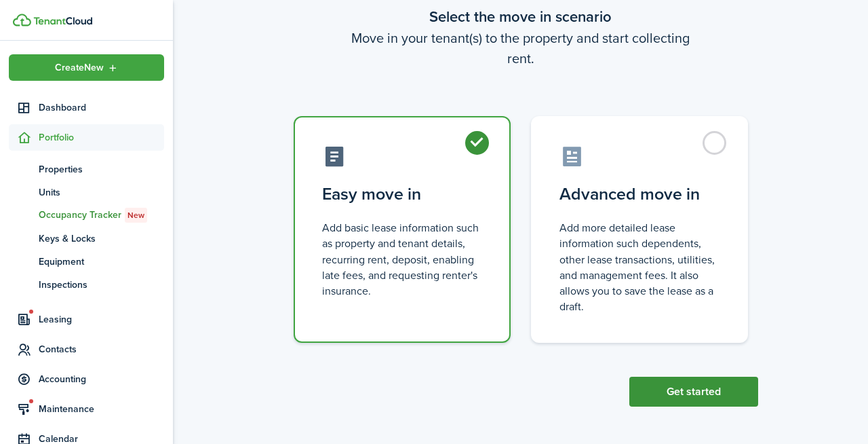 This screenshot has width=868, height=444. Describe the element at coordinates (86, 261) in the screenshot. I see `a: Equipment` at that location.